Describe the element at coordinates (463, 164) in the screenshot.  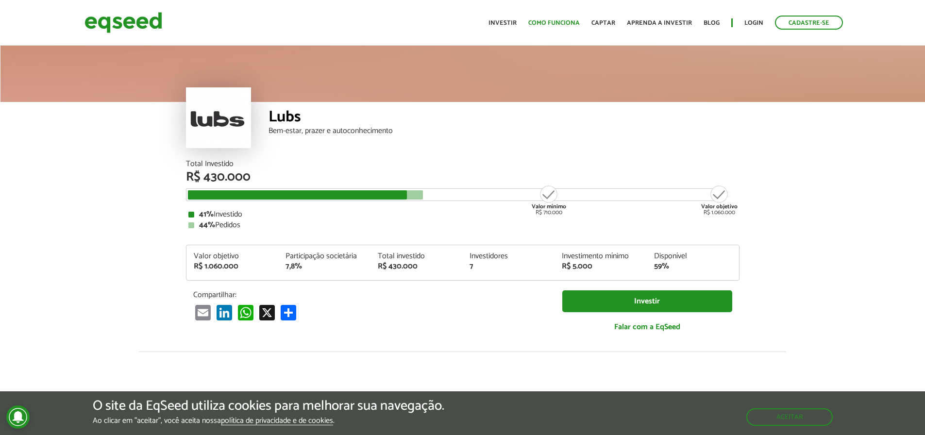
I see `div: Total Investido` at that location.